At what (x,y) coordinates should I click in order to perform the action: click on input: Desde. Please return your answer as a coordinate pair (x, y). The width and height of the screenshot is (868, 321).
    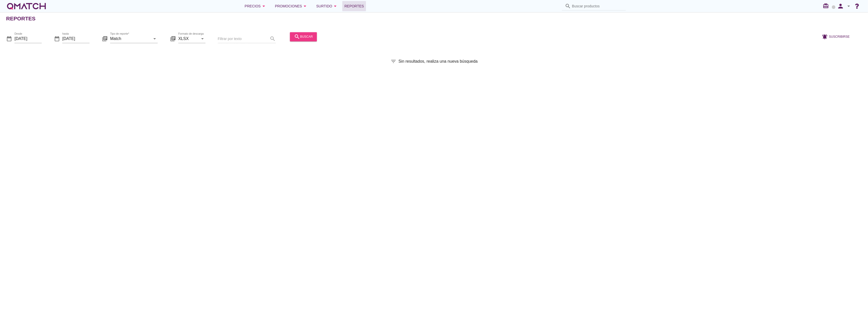
    Looking at the image, I should click on (28, 39).